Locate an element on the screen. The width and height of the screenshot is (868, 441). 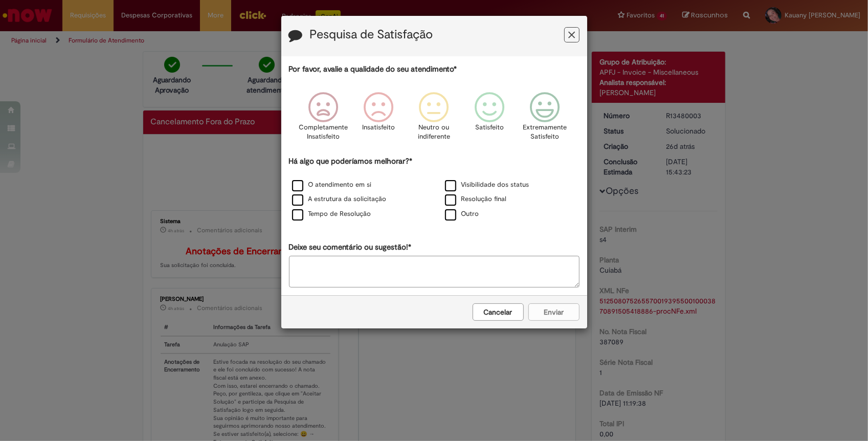
p: Insatisfeito is located at coordinates (378, 127).